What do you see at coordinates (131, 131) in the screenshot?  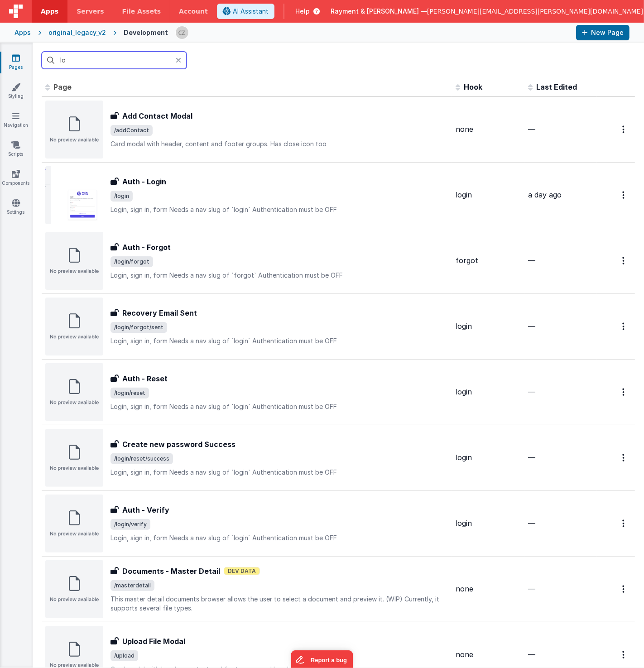 I see `span: /addContact` at bounding box center [131, 131].